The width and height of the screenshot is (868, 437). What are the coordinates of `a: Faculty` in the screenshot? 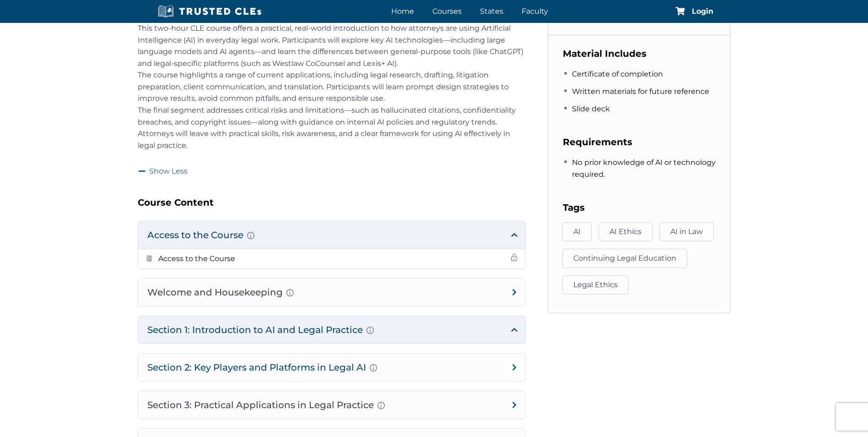 It's located at (535, 11).